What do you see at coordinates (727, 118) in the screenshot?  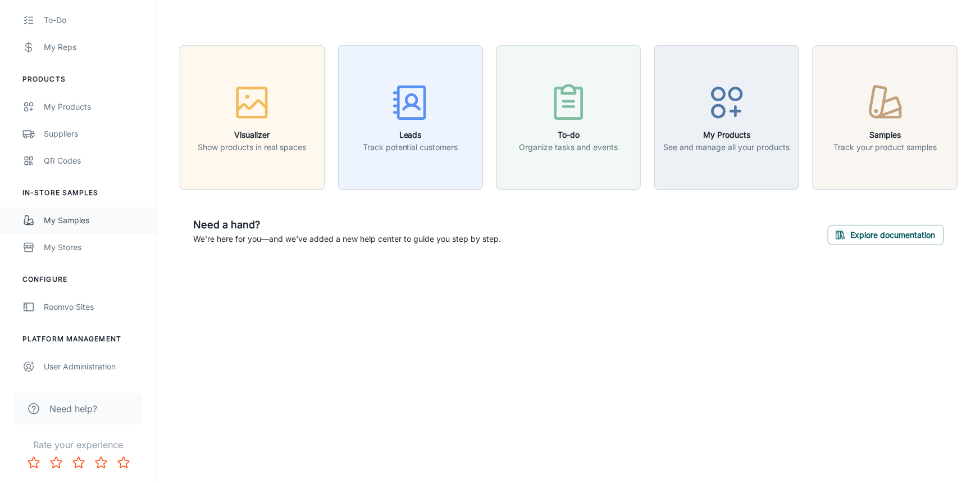 I see `button: My ProductsSee and manage all your products` at bounding box center [727, 118].